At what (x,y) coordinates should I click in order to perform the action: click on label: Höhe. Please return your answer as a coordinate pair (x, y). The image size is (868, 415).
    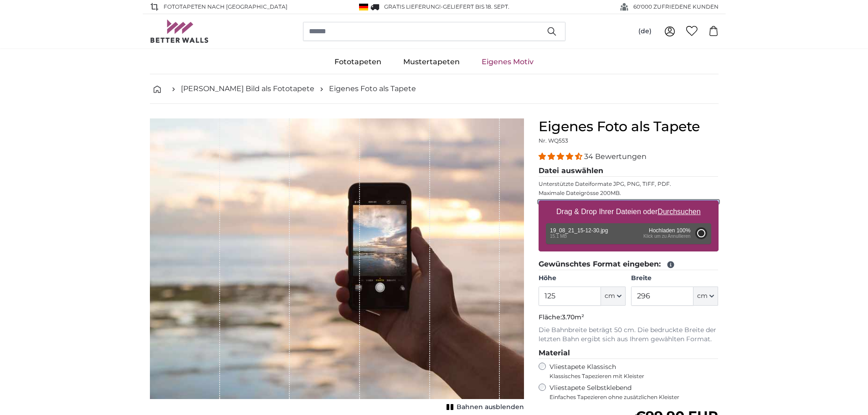
    Looking at the image, I should click on (582, 278).